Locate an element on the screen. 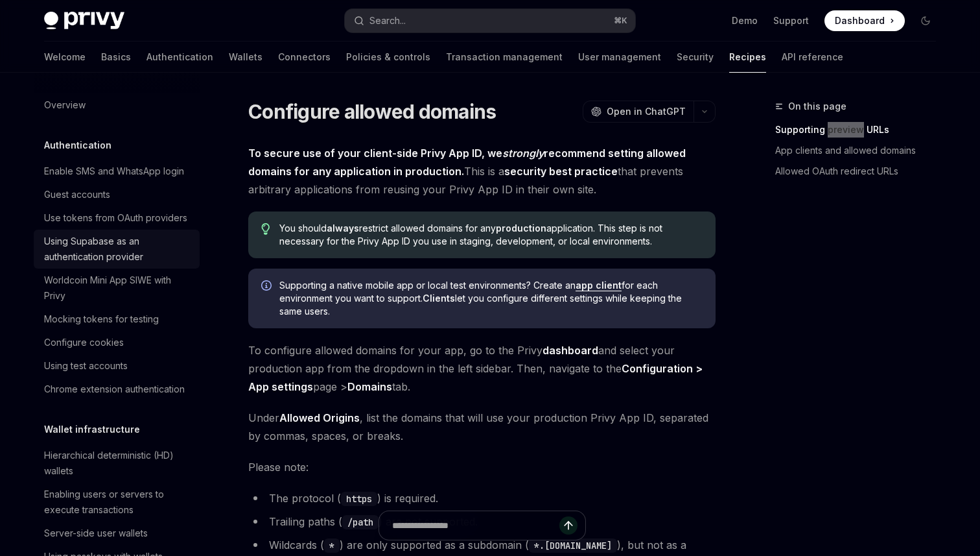  a: Recipes is located at coordinates (747, 57).